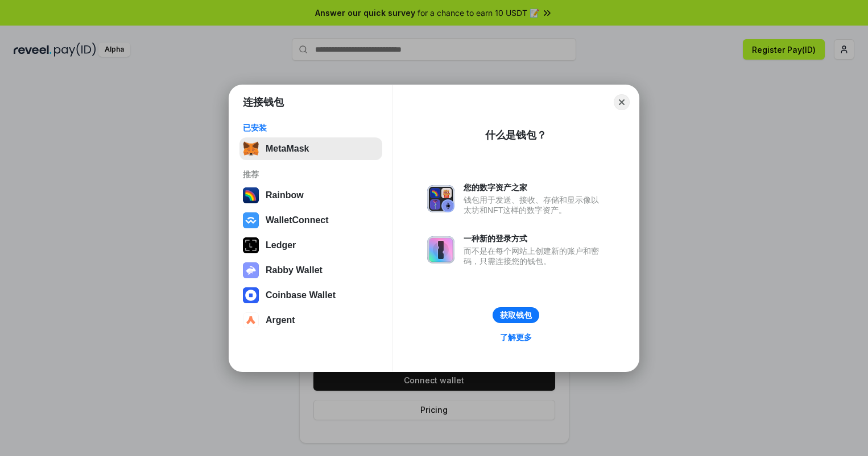  I want to click on div: Coinbase Wallet, so click(300, 296).